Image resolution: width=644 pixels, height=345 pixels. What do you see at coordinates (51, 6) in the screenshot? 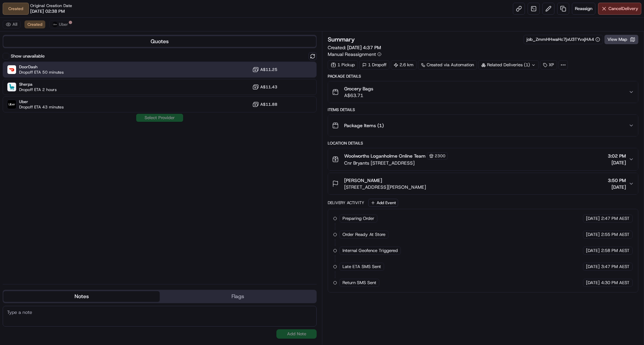
I see `span: Original Creation Date` at bounding box center [51, 6].